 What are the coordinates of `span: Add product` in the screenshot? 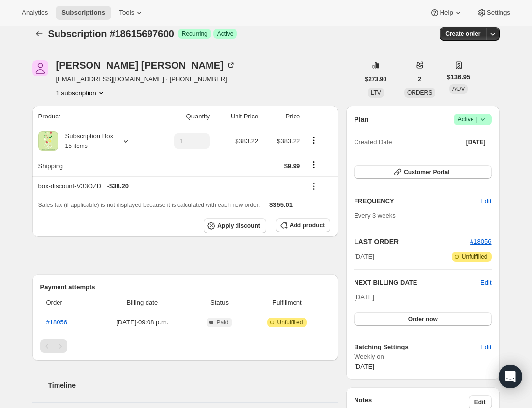 It's located at (307, 225).